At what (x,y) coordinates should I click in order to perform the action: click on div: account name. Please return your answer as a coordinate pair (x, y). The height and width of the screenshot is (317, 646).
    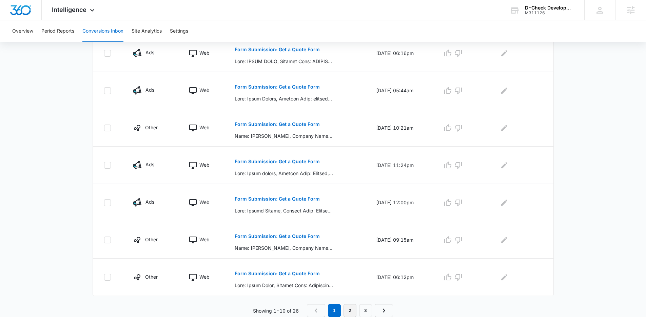
    Looking at the image, I should click on (550, 8).